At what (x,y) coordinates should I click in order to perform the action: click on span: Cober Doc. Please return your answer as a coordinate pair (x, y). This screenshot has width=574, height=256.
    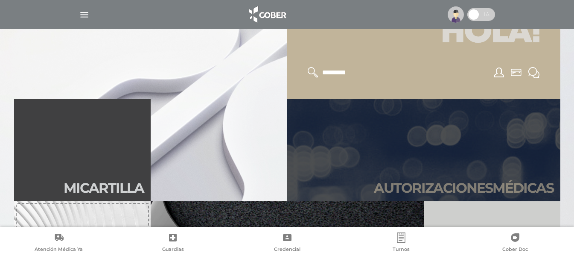
    Looking at the image, I should click on (515, 250).